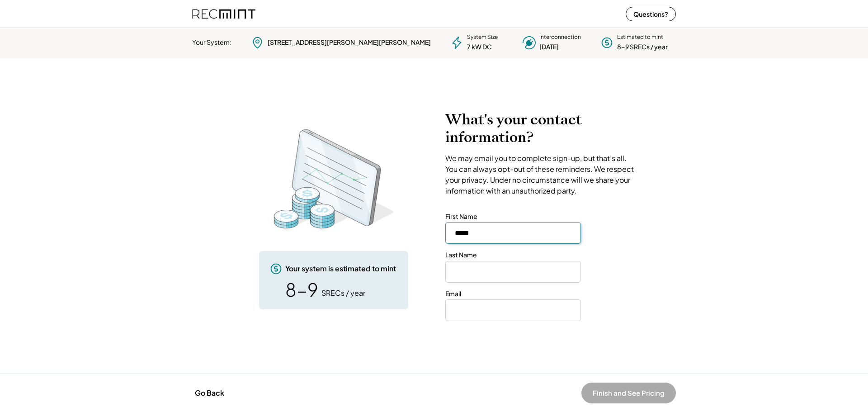 This screenshot has width=868, height=412. I want to click on button: Questions?, so click(650, 14).